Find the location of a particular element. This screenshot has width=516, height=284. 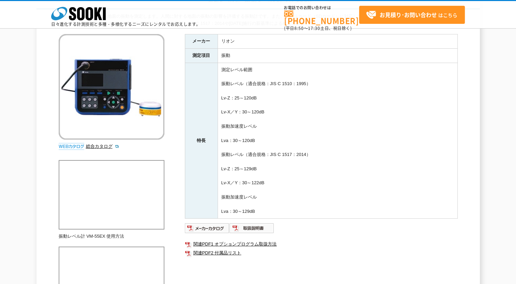

a: メーカーカタログ is located at coordinates (207, 230).